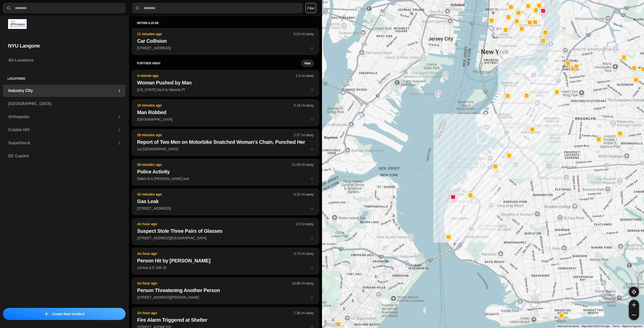 This screenshot has height=328, width=644. What do you see at coordinates (225, 291) in the screenshot?
I see `h2: Person Threatening Another Person` at bounding box center [225, 291].